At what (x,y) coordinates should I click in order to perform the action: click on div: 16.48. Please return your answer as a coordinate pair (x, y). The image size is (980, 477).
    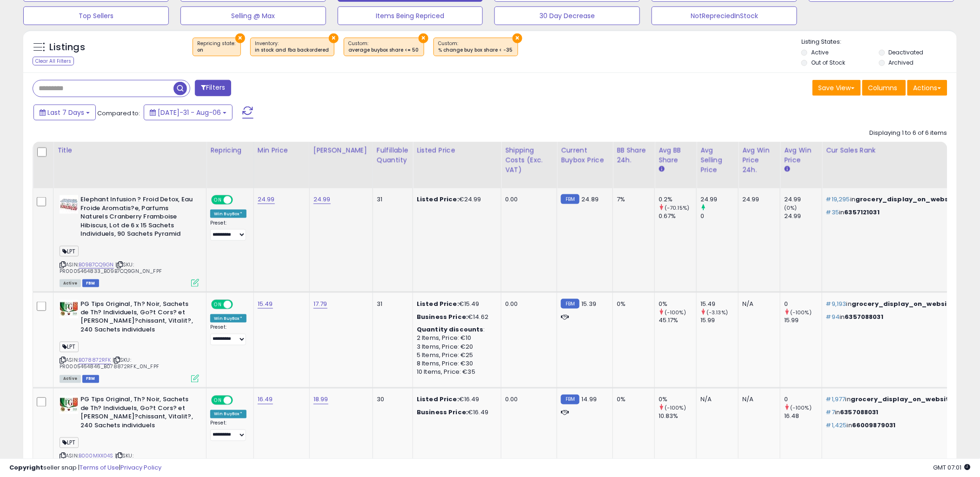
    Looking at the image, I should click on (803, 417).